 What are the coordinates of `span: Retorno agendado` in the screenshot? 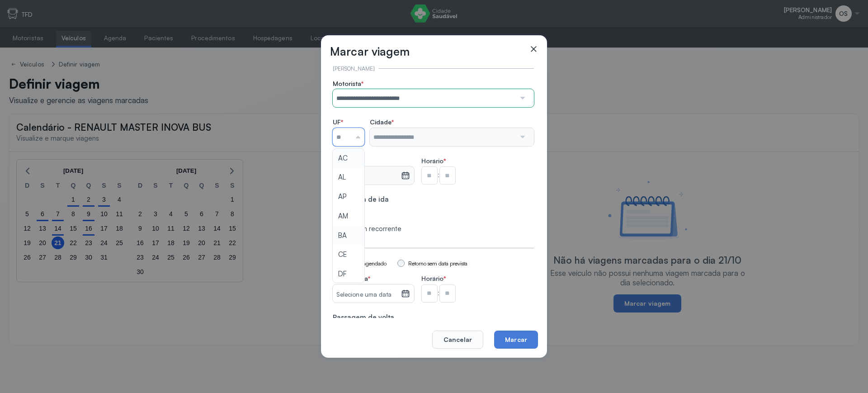 It's located at (365, 263).